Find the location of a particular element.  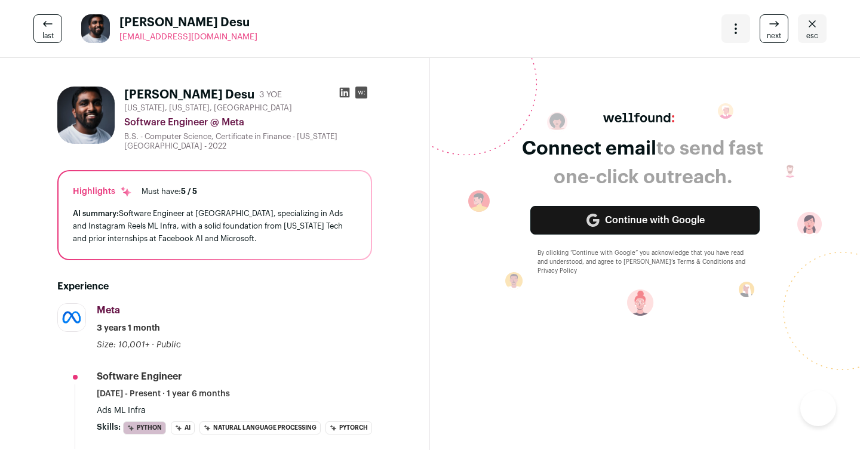

li: Python is located at coordinates (144, 428).